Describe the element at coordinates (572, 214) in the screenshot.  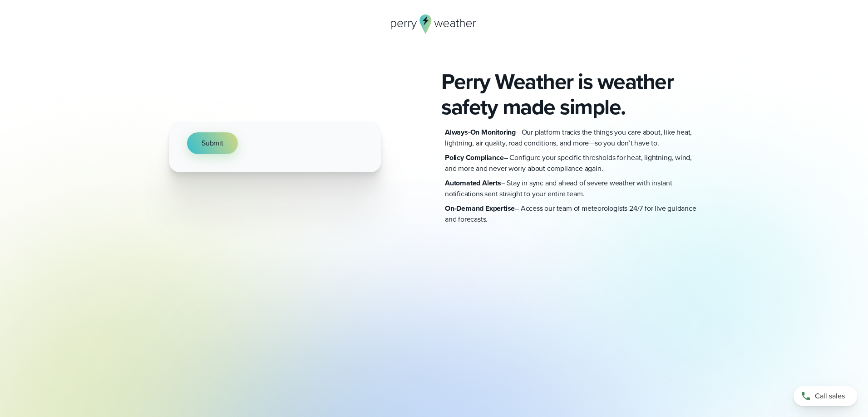
I see `p: – Access our team of meteorologists 24/7 for live guidance and forecasts.` at that location.